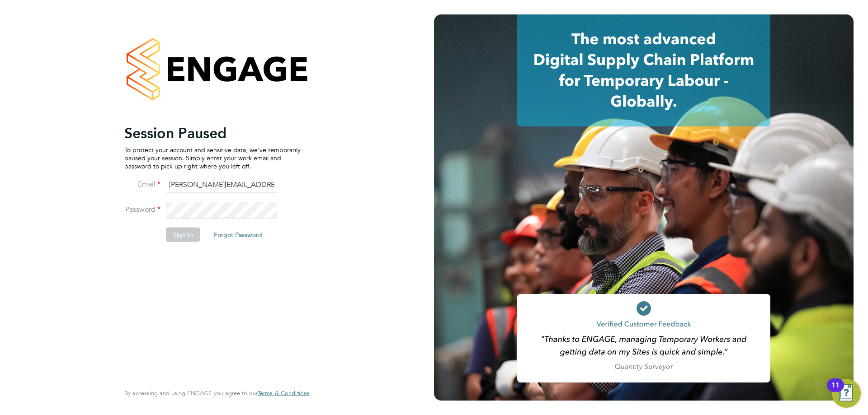  Describe the element at coordinates (183, 235) in the screenshot. I see `button: Sign In` at that location.